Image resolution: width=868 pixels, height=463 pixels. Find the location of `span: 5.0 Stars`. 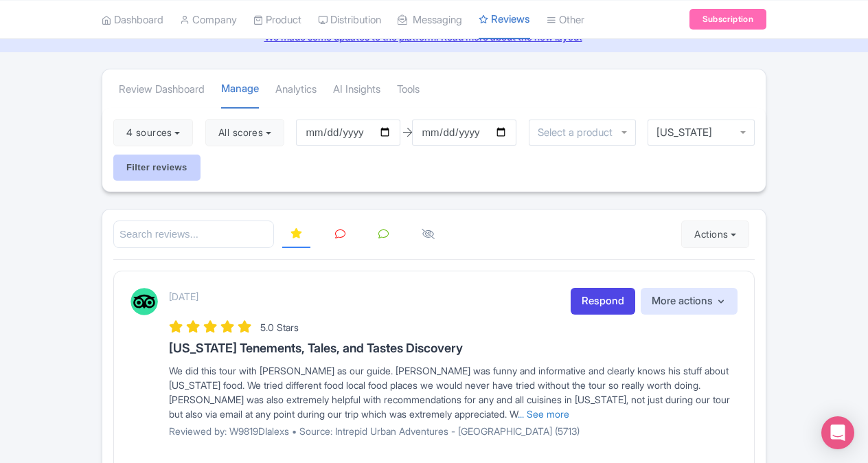

span: 5.0 Stars is located at coordinates (279, 327).